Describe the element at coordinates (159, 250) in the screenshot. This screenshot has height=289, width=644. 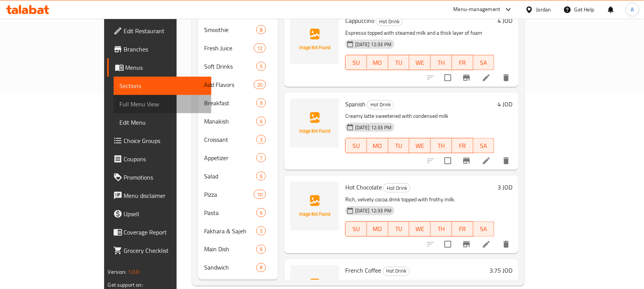
I see `a: Grocery Checklist` at that location.